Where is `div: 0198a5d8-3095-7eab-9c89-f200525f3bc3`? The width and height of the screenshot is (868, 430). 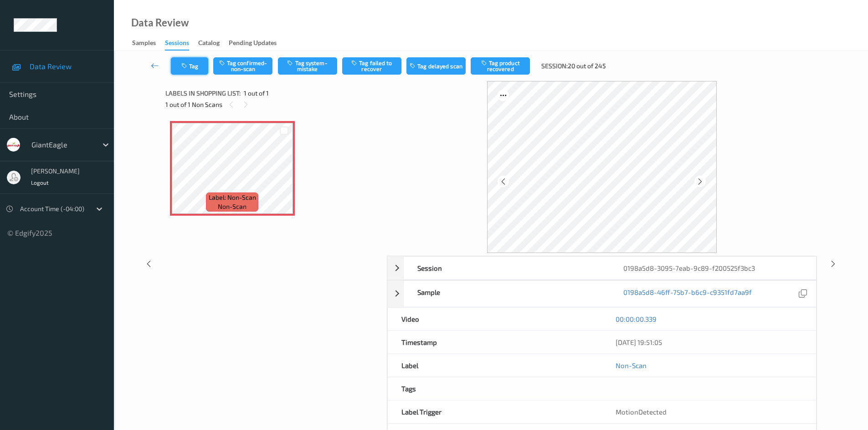
div: 0198a5d8-3095-7eab-9c89-f200525f3bc3 is located at coordinates (713, 268).